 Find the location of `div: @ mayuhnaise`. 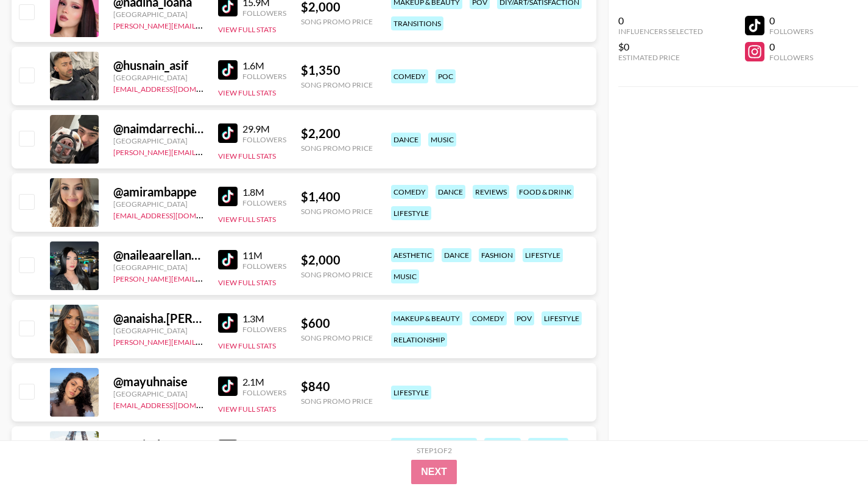

div: @ mayuhnaise is located at coordinates (158, 381).